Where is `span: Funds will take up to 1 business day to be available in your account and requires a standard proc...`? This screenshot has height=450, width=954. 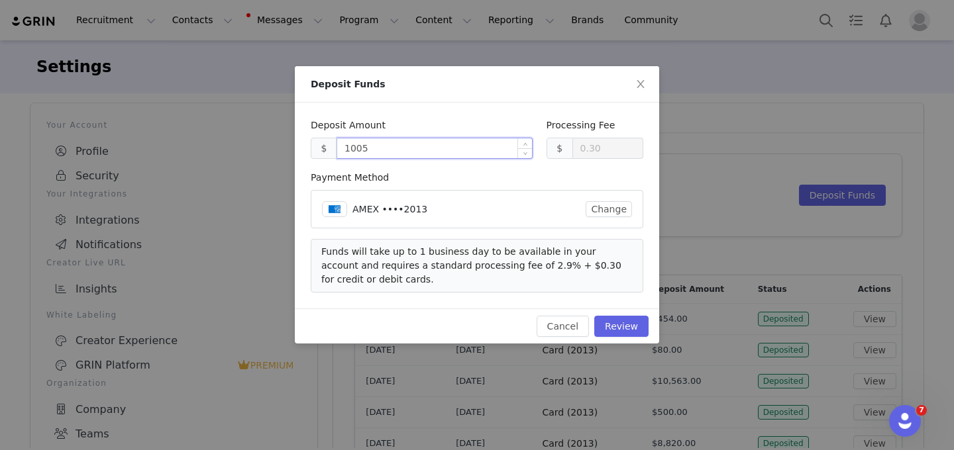 span: Funds will take up to 1 business day to be available in your account and requires a standard proc... is located at coordinates (471, 266).